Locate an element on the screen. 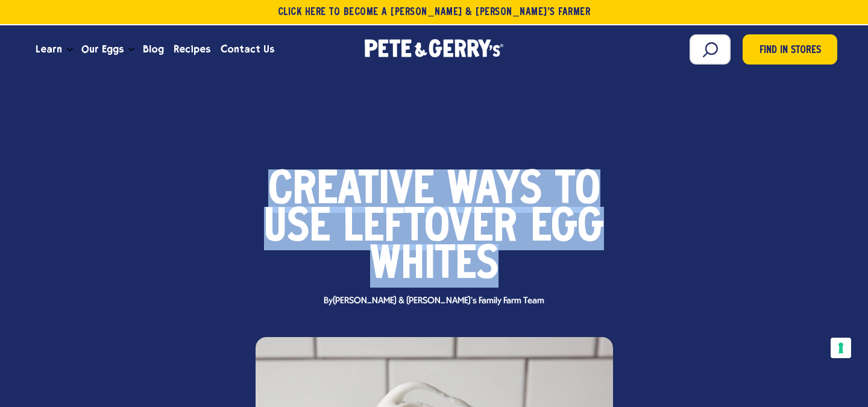  button: Open the dropdown menu for Learn is located at coordinates (70, 49).